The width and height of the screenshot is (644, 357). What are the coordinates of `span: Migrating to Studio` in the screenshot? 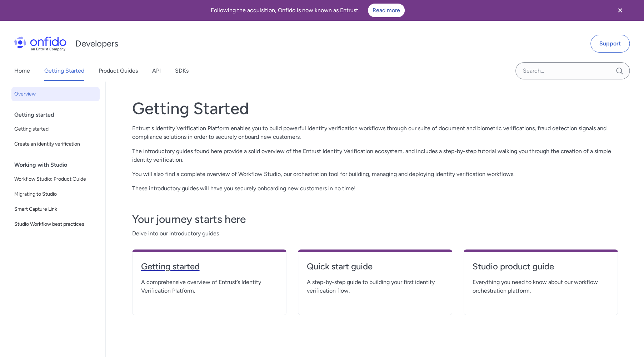 It's located at (55, 194).